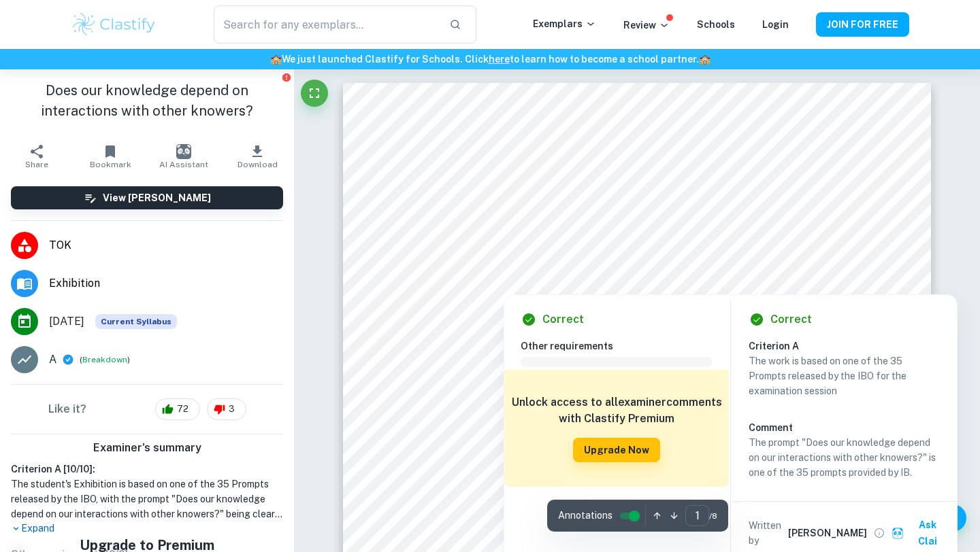 The height and width of the screenshot is (552, 980). Describe the element at coordinates (113, 24) in the screenshot. I see `a: Clastify logo` at that location.